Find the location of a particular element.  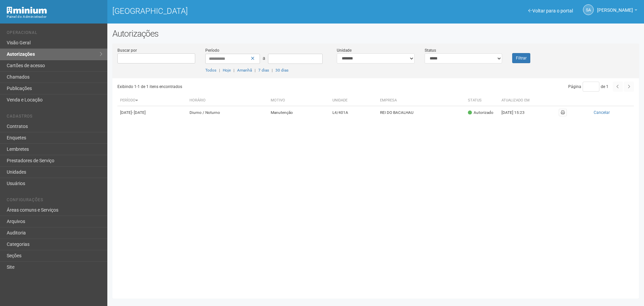

th: Atualizado em is located at coordinates (517, 100).